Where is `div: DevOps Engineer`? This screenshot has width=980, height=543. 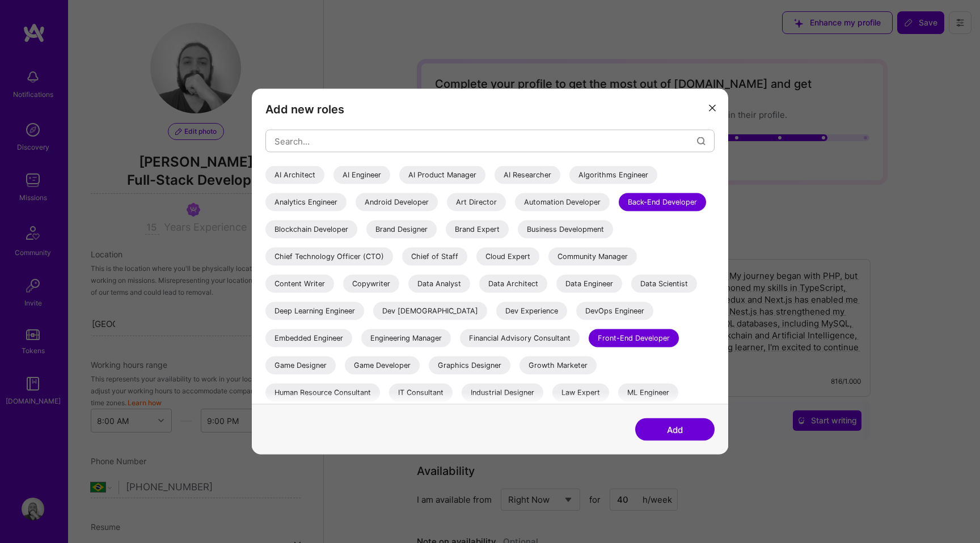 div: DevOps Engineer is located at coordinates (614, 311).